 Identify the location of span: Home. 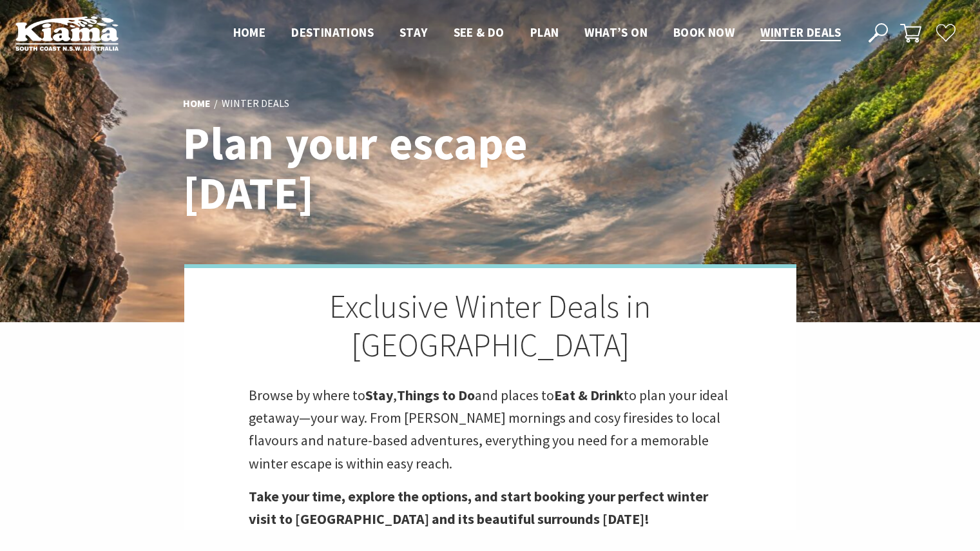
(250, 32).